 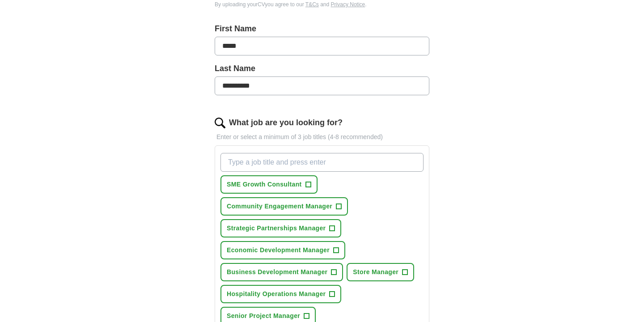 I want to click on button: Store Manager, so click(x=380, y=272).